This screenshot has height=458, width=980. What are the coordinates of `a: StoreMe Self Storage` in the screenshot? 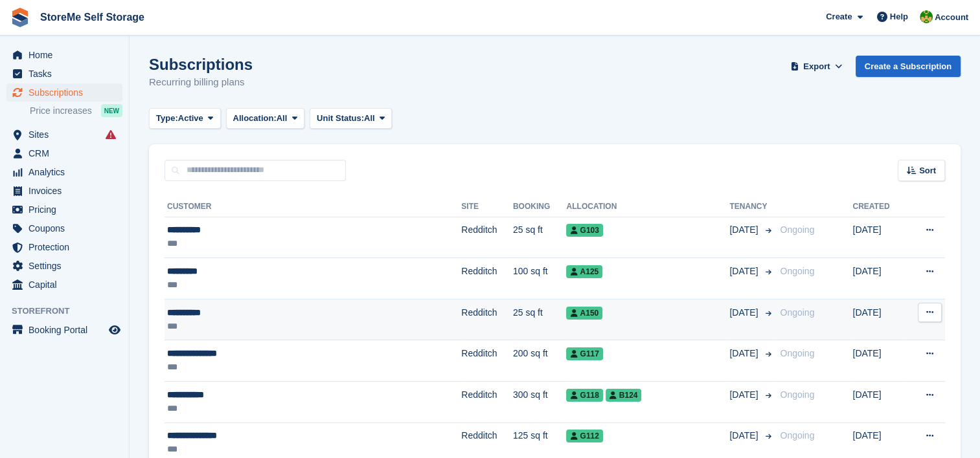 It's located at (92, 17).